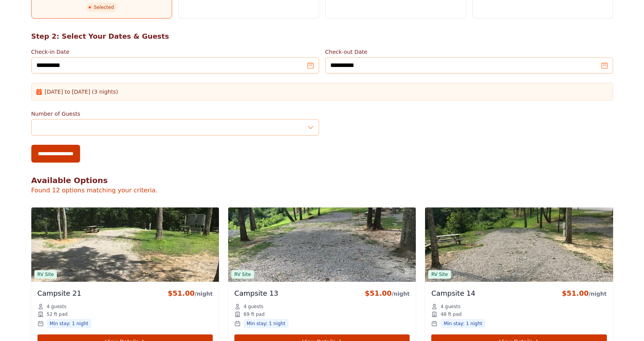 Image resolution: width=644 pixels, height=341 pixels. What do you see at coordinates (125, 245) in the screenshot?
I see `img: Campsite 21` at bounding box center [125, 245].